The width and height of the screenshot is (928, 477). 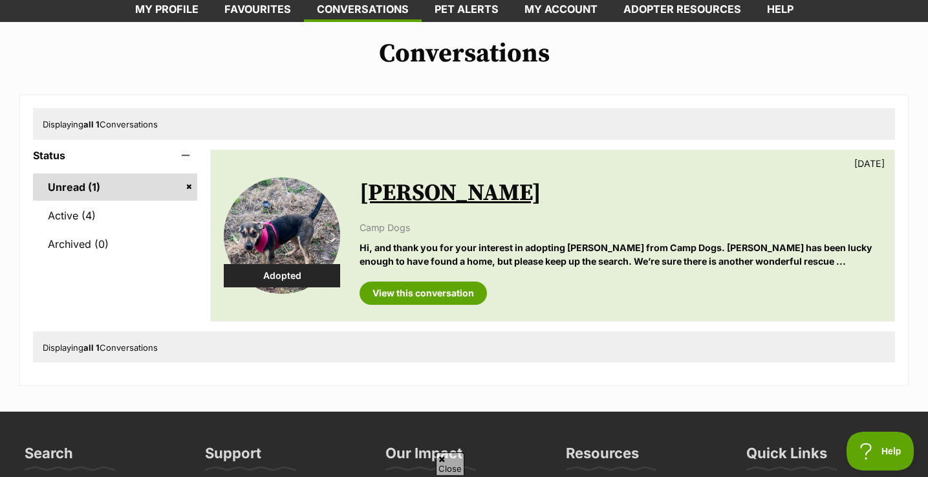 I want to click on img: Alice, so click(x=282, y=236).